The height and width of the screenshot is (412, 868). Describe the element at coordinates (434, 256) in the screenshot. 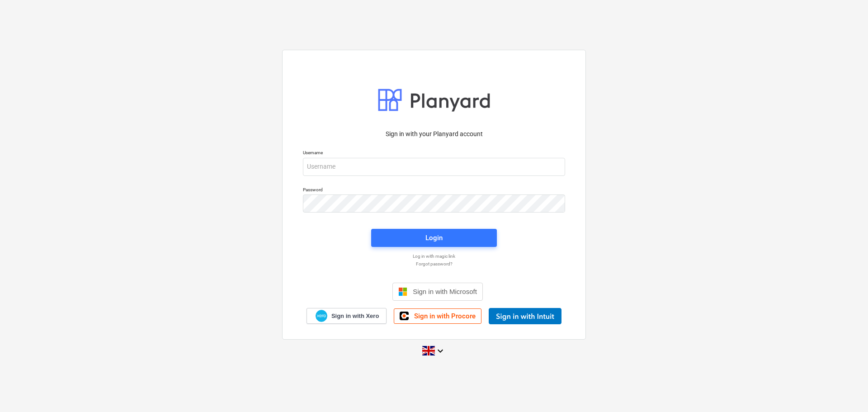

I see `a: Log in with magic link` at that location.